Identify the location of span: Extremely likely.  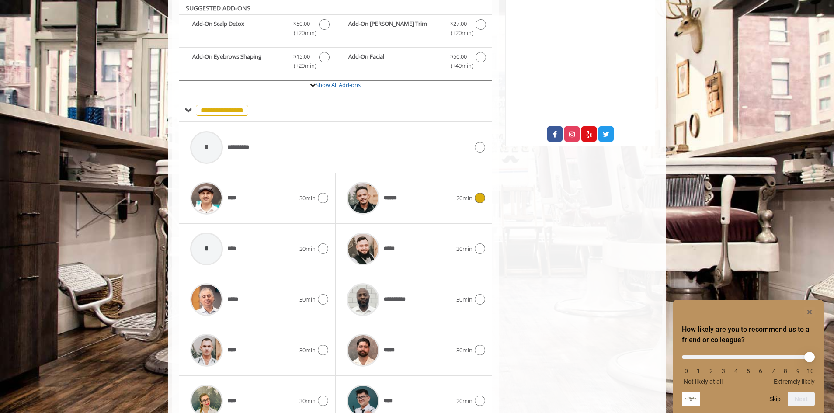
(795, 382).